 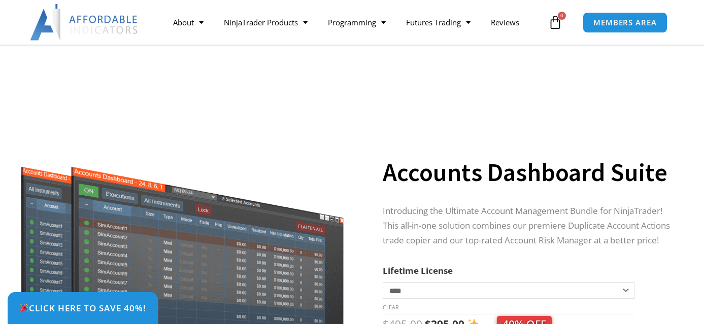 I want to click on nav: Menu, so click(x=354, y=22).